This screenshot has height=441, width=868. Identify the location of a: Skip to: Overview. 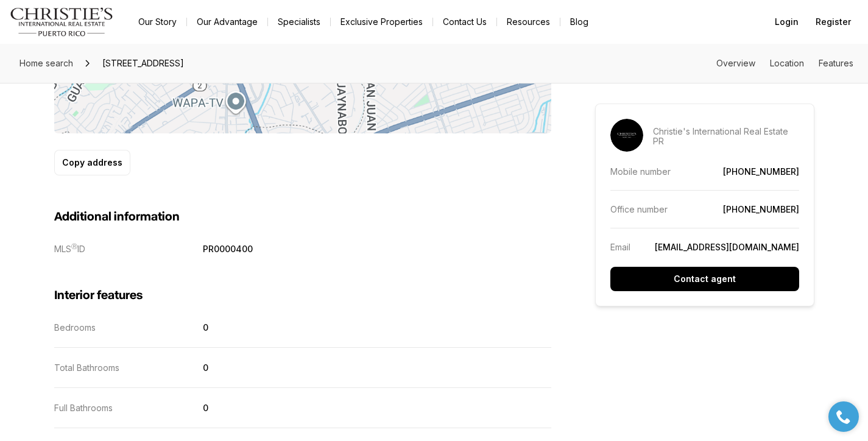
(736, 63).